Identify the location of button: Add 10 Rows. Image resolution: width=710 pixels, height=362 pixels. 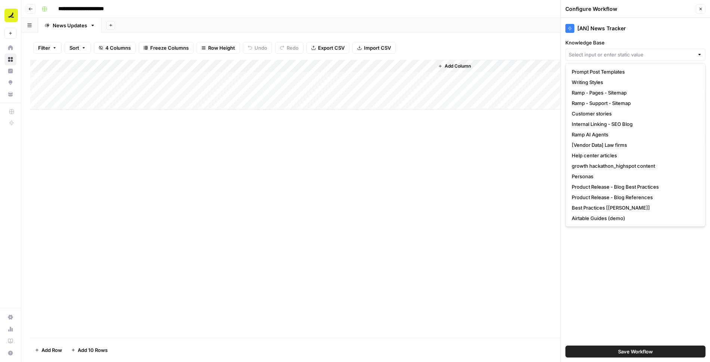
(89, 350).